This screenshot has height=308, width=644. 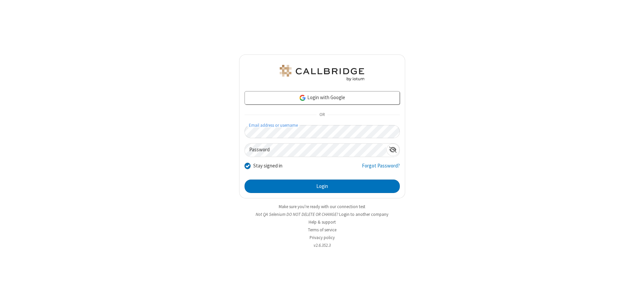 I want to click on button: Login, so click(x=322, y=186).